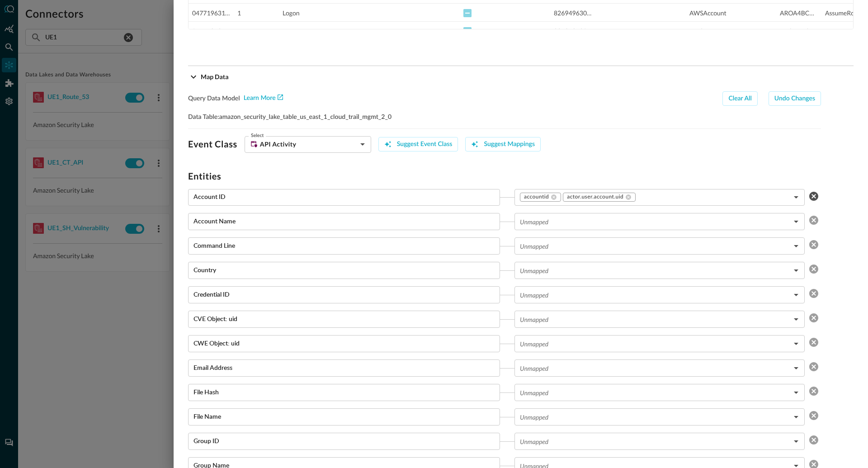 Image resolution: width=868 pixels, height=468 pixels. Describe the element at coordinates (813, 196) in the screenshot. I see `button: clear selected values` at that location.